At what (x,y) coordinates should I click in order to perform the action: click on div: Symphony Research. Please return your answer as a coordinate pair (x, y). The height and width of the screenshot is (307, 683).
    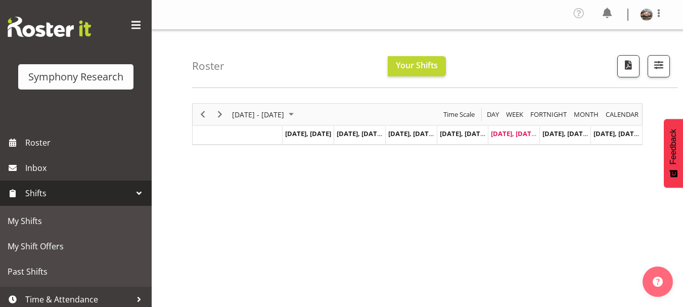
    Looking at the image, I should click on (76, 77).